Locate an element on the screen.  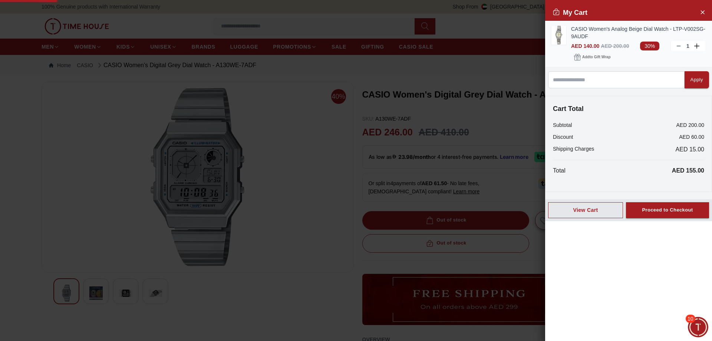
p: Subtotal is located at coordinates (562, 125).